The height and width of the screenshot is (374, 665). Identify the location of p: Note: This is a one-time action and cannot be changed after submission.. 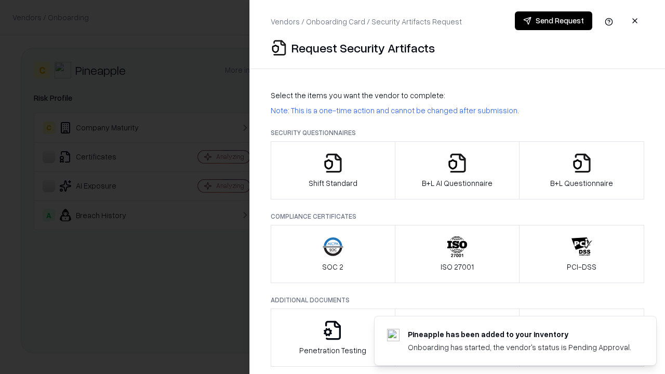
(457, 110).